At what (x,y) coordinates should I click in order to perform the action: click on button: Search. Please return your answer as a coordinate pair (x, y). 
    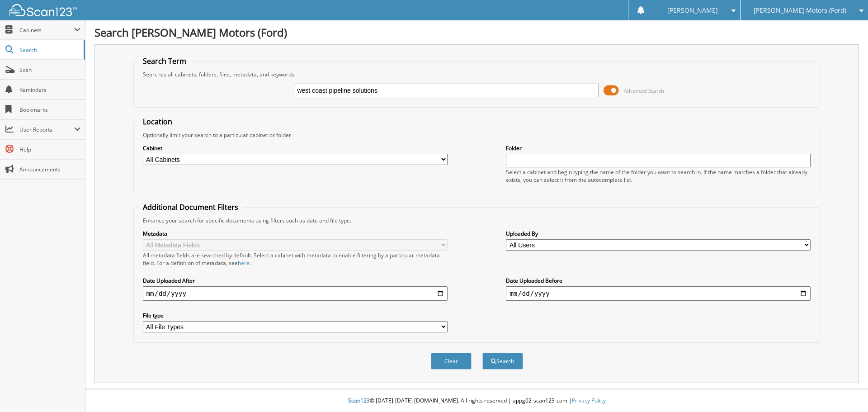
    Looking at the image, I should click on (503, 361).